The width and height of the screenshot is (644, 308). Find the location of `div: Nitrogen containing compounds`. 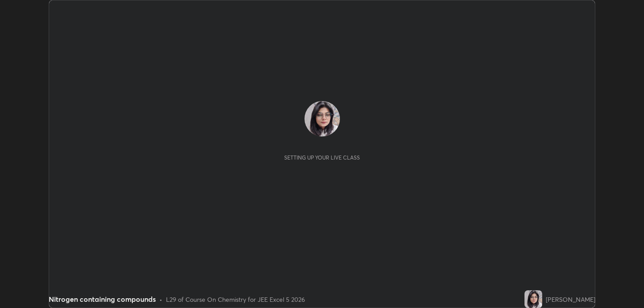

div: Nitrogen containing compounds is located at coordinates (102, 299).